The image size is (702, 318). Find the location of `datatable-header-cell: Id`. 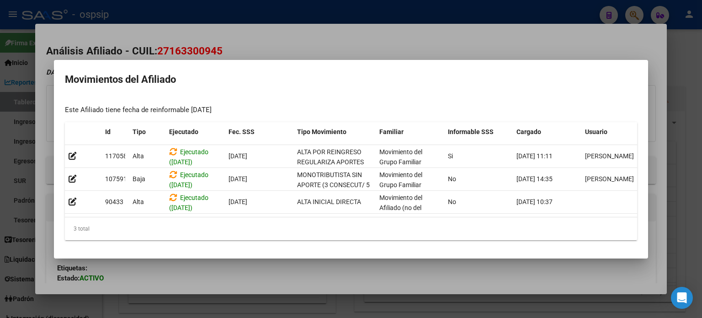

datatable-header-cell: Id is located at coordinates (115, 132).